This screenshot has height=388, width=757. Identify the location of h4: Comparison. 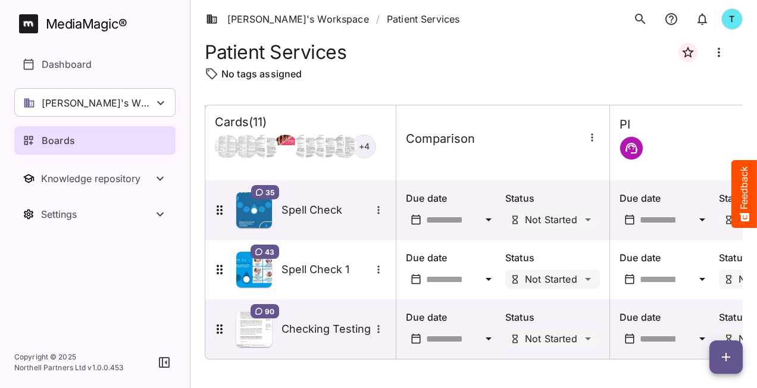
(440, 139).